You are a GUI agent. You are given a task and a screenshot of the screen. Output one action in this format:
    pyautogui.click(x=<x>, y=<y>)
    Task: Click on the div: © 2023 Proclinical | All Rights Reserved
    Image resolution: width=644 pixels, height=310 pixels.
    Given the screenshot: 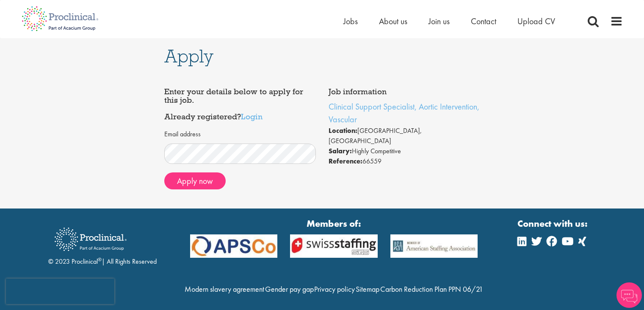 What is the action you would take?
    pyautogui.click(x=102, y=244)
    